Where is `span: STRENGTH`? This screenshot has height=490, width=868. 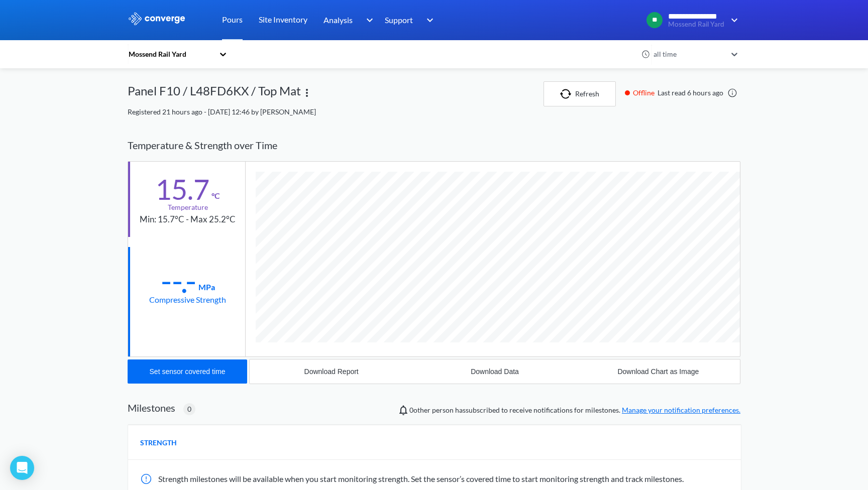 span: STRENGTH is located at coordinates (158, 443).